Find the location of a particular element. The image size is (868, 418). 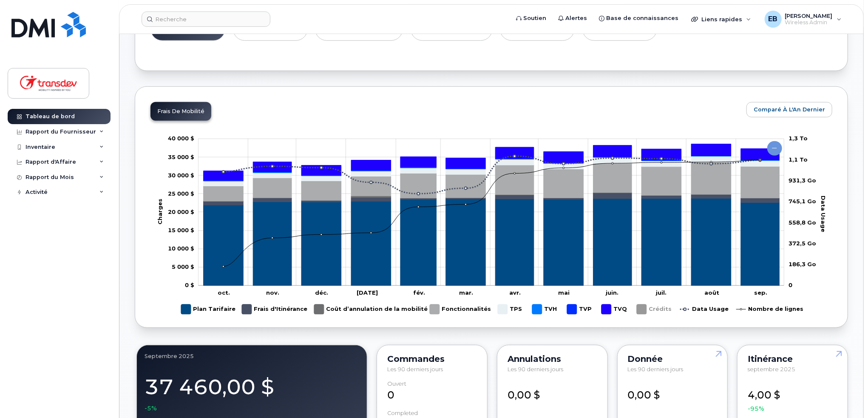

tspan: 10 000 $ is located at coordinates (182, 249).